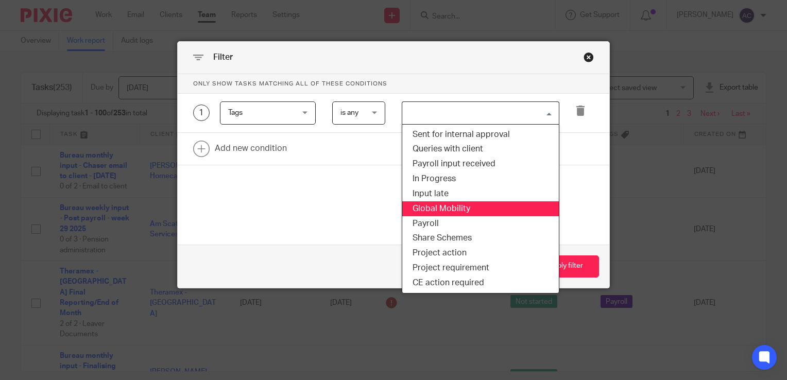 Image resolution: width=787 pixels, height=380 pixels. What do you see at coordinates (481, 238) in the screenshot?
I see `li: Share Schemes` at bounding box center [481, 238].